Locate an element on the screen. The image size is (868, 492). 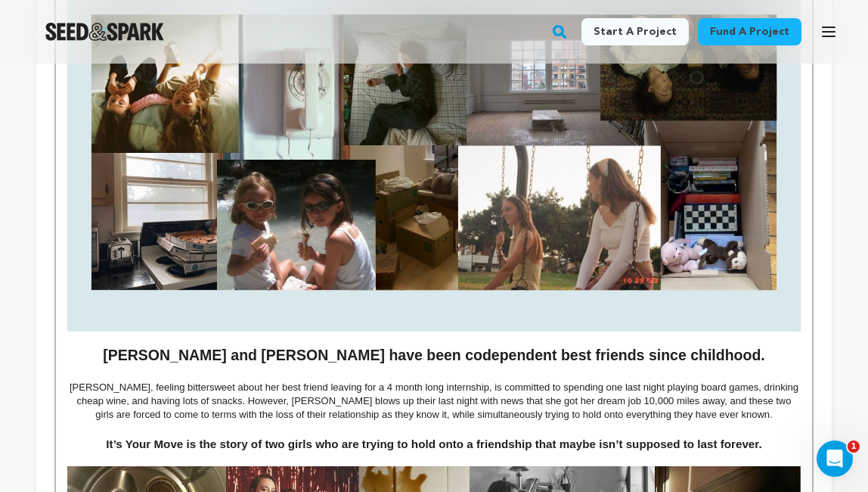
a: Start a project is located at coordinates (635, 32).